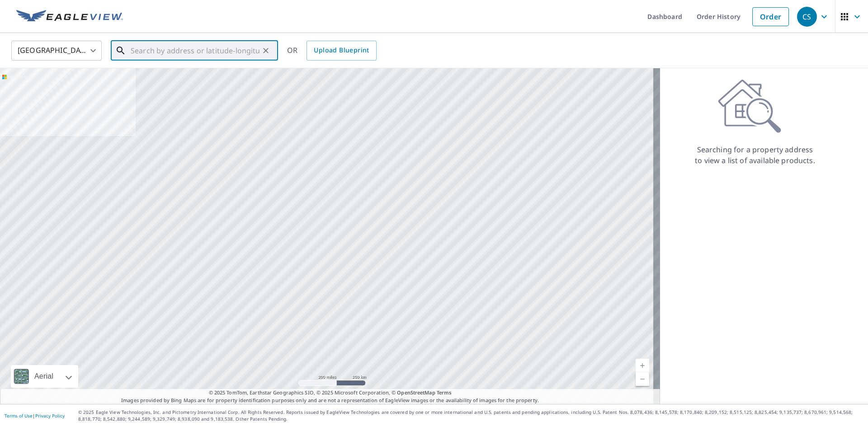 The height and width of the screenshot is (427, 868). What do you see at coordinates (807, 17) in the screenshot?
I see `div: CS` at bounding box center [807, 17].